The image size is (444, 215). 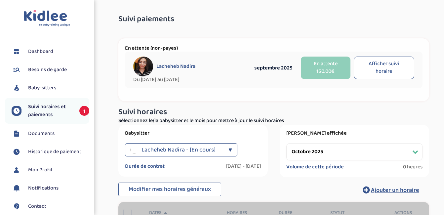 I want to click on label: Babysitter, so click(x=193, y=133).